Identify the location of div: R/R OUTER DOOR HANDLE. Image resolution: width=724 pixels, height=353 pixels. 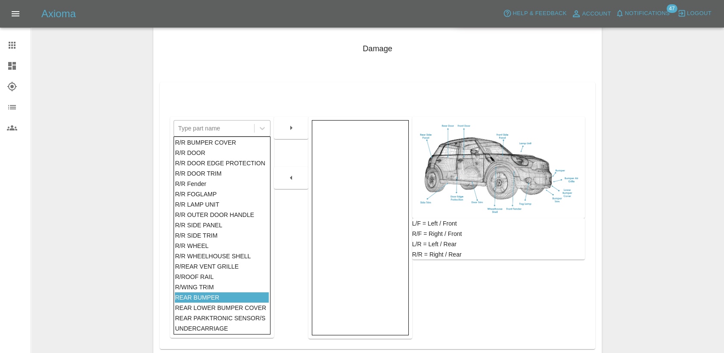
(222, 215).